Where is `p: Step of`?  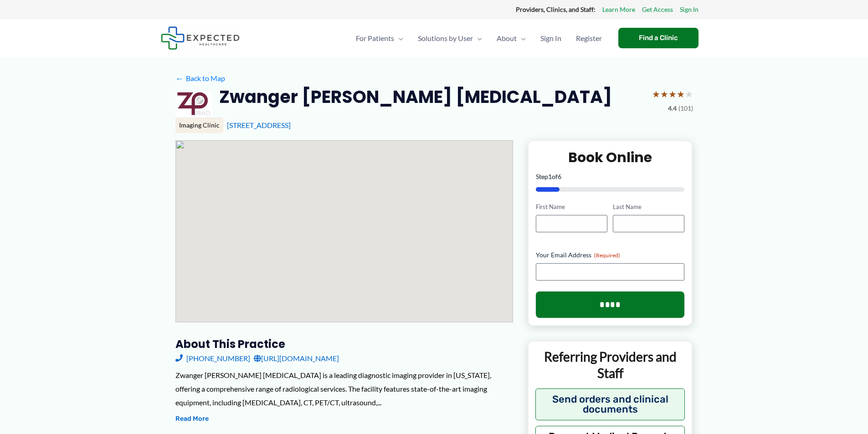
p: Step of is located at coordinates (610, 176).